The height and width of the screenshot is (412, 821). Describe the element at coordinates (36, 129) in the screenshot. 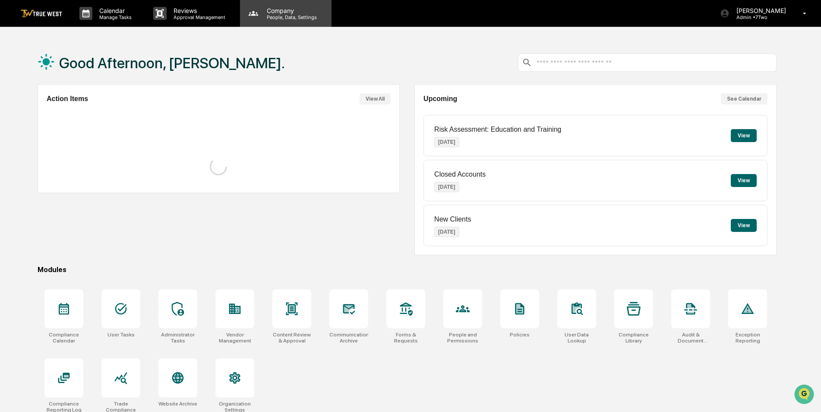

I see `span: Data Lookup` at that location.